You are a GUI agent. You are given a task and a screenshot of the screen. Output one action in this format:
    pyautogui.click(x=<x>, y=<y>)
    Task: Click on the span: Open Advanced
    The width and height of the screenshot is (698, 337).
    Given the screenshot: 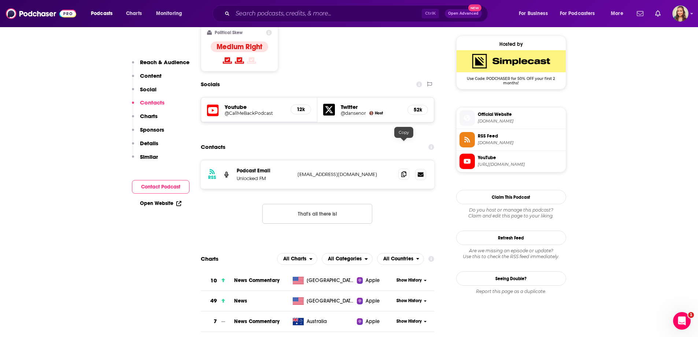 What is the action you would take?
    pyautogui.click(x=463, y=14)
    